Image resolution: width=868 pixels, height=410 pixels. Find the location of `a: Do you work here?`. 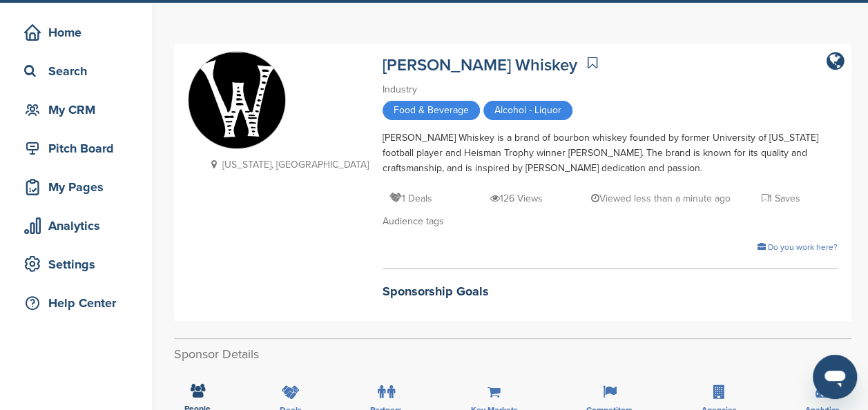

a: Do you work here? is located at coordinates (798, 247).